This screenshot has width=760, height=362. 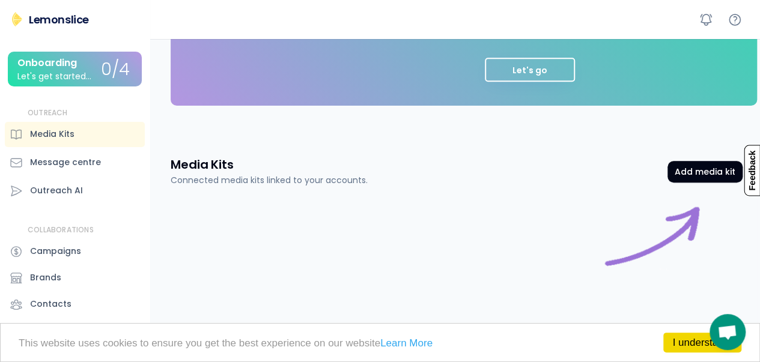 What do you see at coordinates (56, 190) in the screenshot?
I see `div: Outreach AI` at bounding box center [56, 190].